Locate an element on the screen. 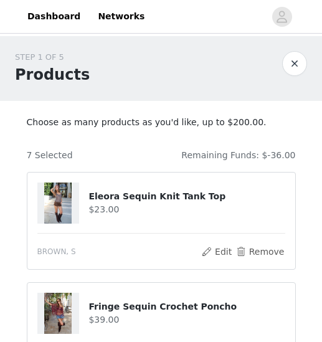 Image resolution: width=322 pixels, height=342 pixels. h1: Products is located at coordinates (52, 75).